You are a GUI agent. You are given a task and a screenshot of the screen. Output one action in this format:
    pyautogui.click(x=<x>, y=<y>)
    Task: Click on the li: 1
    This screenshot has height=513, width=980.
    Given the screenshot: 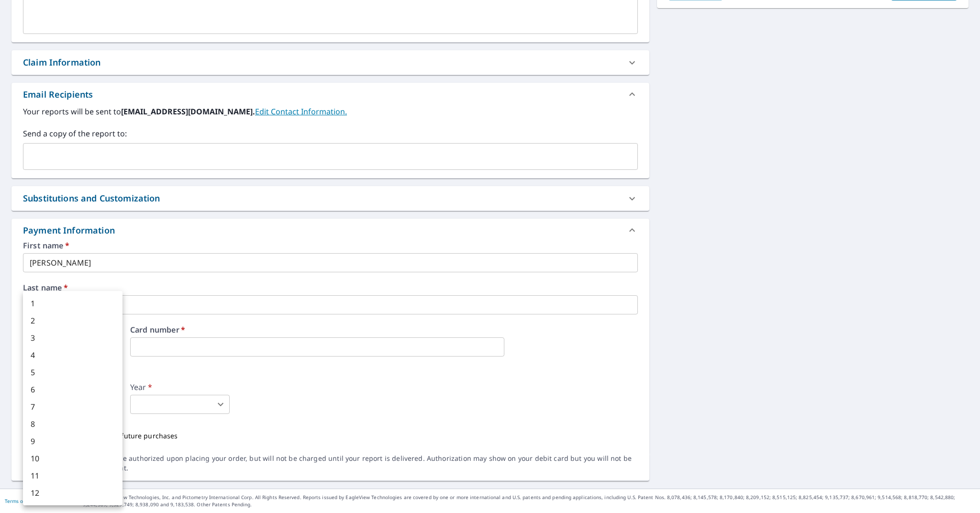 What is the action you would take?
    pyautogui.click(x=73, y=303)
    